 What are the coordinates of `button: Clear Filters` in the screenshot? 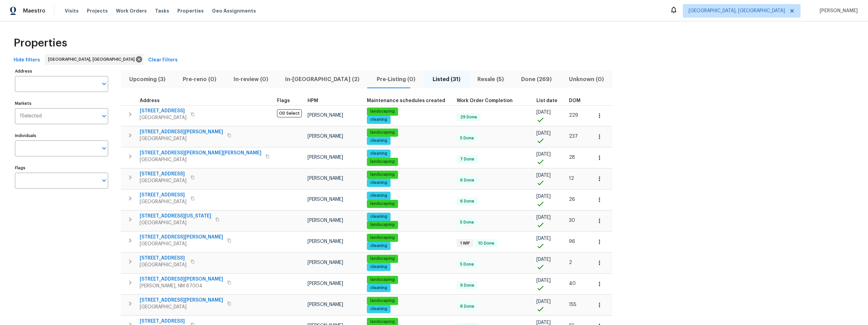 It's located at (163, 60).